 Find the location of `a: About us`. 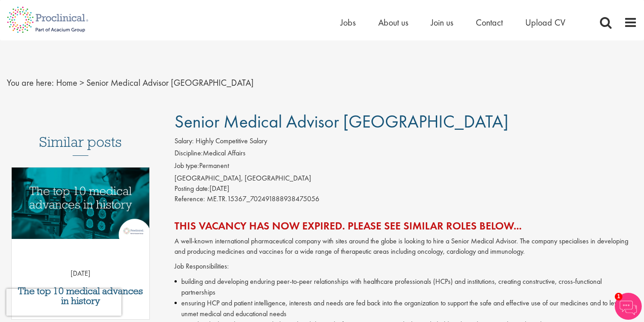

a: About us is located at coordinates (393, 22).